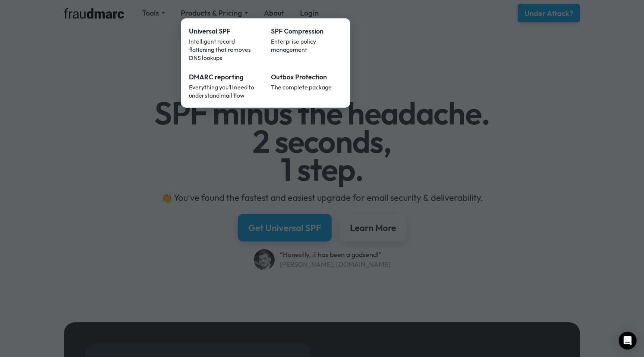  I want to click on div: Enterprise policy management, so click(307, 46).